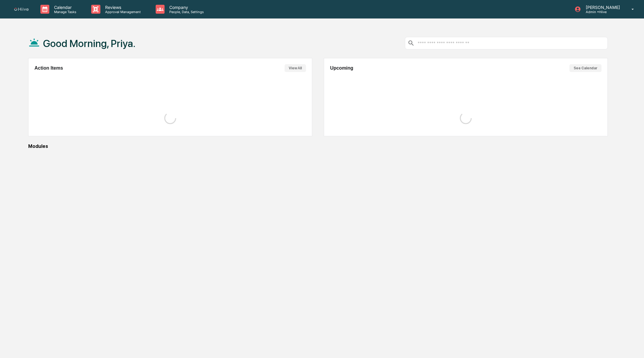 The height and width of the screenshot is (358, 644). I want to click on h2: Action Items, so click(48, 68).